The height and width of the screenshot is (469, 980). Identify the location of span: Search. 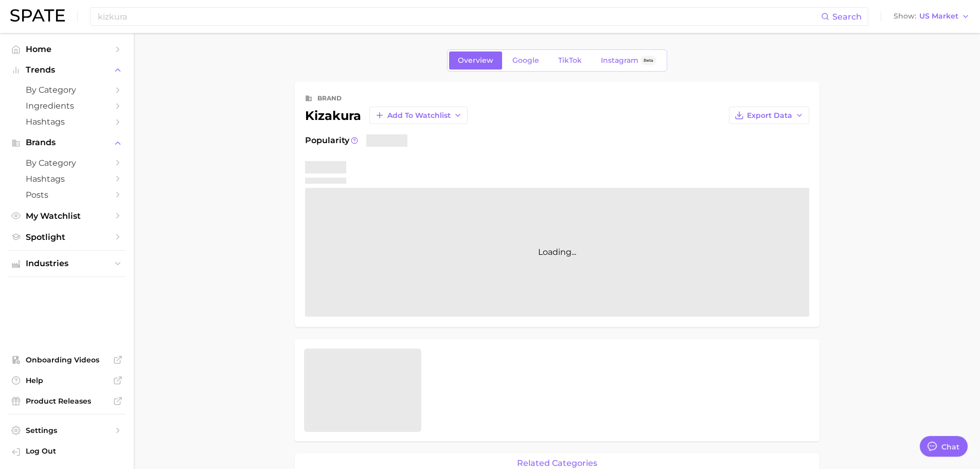
(847, 17).